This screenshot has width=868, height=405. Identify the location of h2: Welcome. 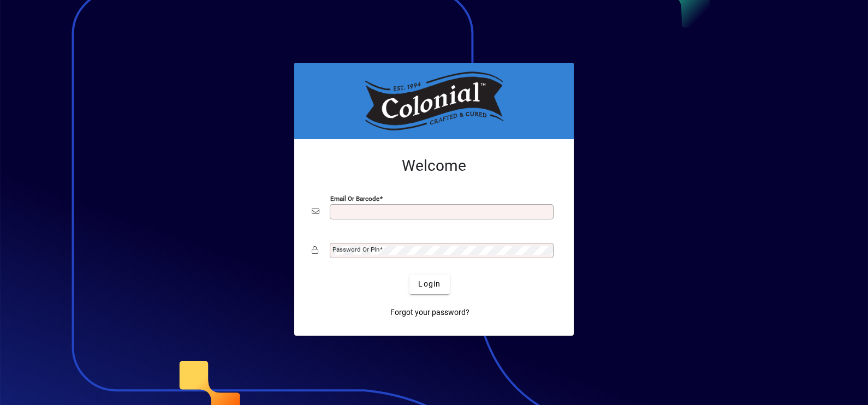
(434, 166).